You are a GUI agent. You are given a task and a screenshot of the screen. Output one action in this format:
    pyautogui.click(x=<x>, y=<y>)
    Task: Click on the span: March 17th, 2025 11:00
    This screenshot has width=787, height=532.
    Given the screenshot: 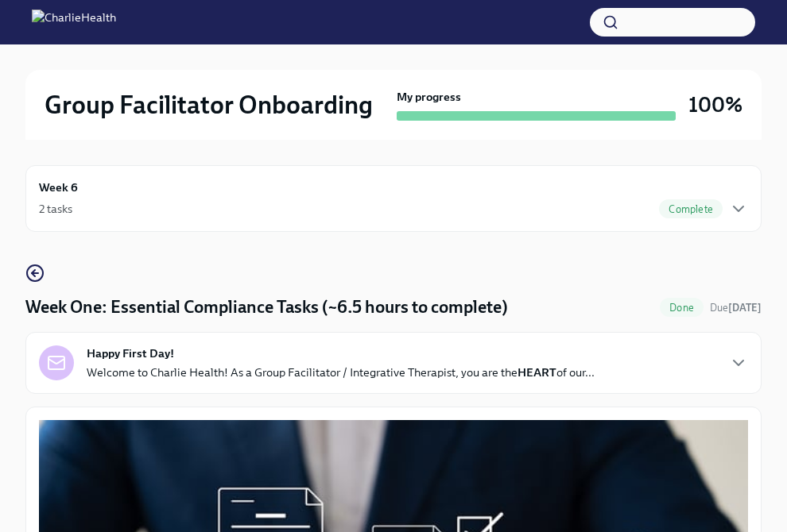 What is the action you would take?
    pyautogui.click(x=735, y=307)
    